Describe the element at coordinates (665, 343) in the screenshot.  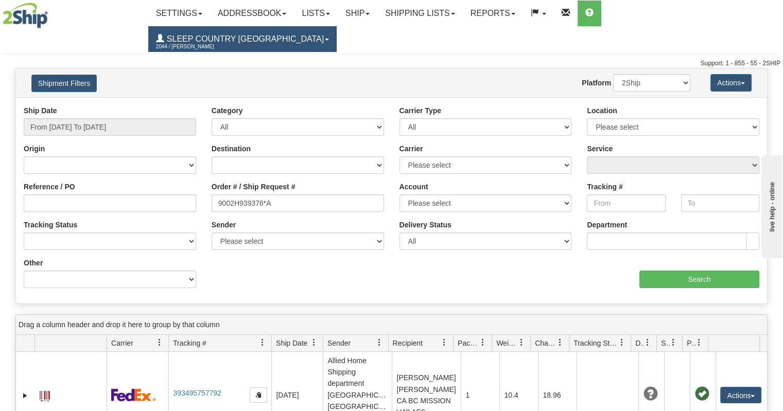
I see `span: Shipment Issues` at that location.